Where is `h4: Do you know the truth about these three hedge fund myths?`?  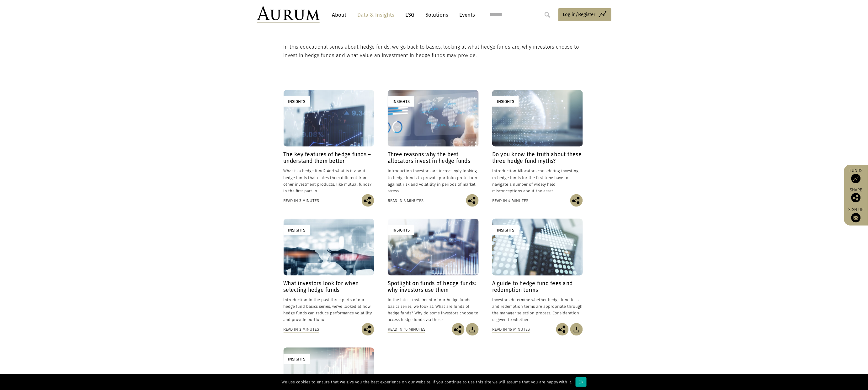 h4: Do you know the truth about these three hedge fund myths? is located at coordinates (537, 158).